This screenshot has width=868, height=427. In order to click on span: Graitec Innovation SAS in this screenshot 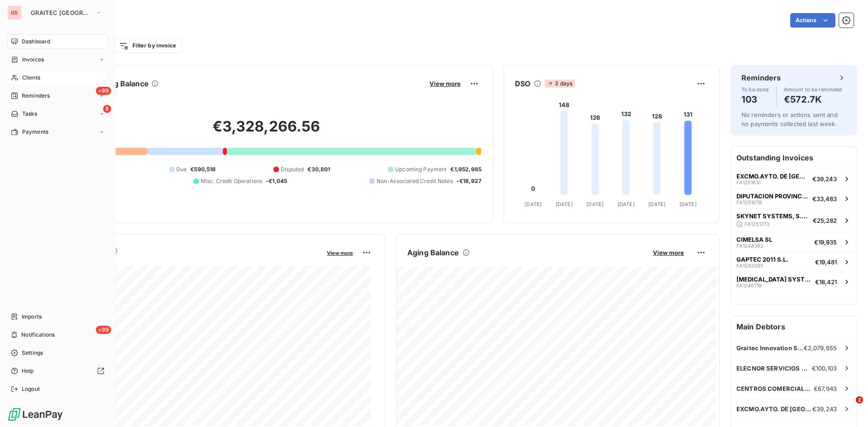, I will do `click(770, 348)`.